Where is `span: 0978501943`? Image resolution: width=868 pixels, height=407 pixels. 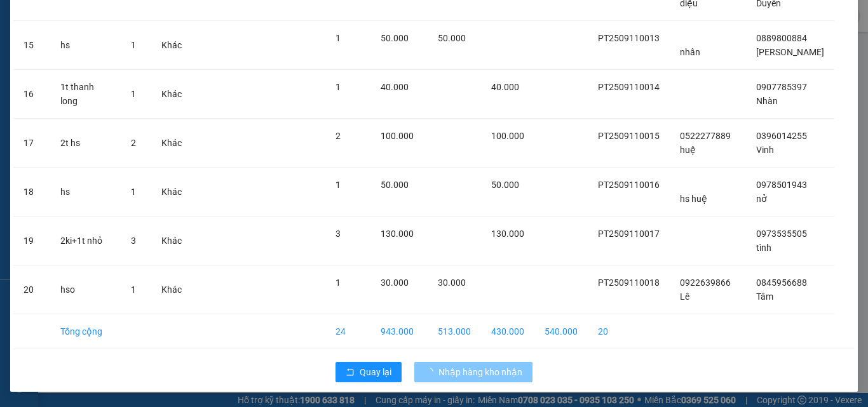
span: 0978501943 is located at coordinates (781, 185).